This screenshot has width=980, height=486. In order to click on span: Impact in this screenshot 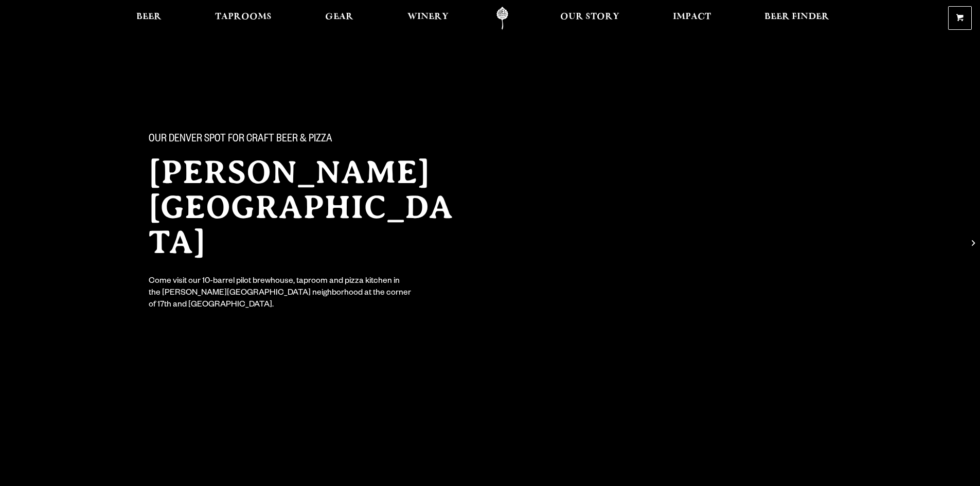, I will do `click(692, 17)`.